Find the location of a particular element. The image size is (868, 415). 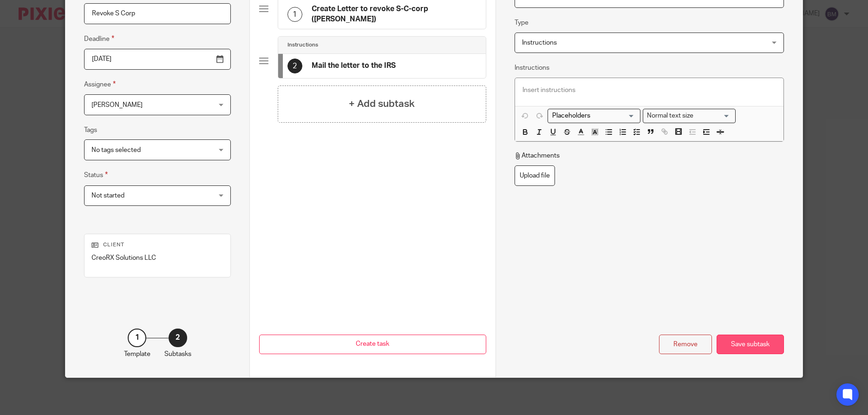

p: Client is located at coordinates (158, 245).